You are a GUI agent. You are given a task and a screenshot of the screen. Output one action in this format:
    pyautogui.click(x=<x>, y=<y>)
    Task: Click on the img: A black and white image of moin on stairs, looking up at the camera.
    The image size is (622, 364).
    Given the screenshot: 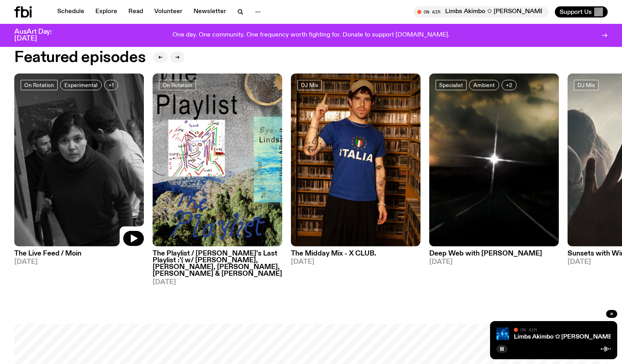 What is the action you would take?
    pyautogui.click(x=79, y=159)
    